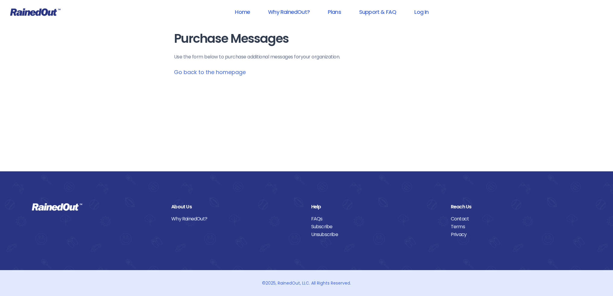  Describe the element at coordinates (516, 235) in the screenshot. I see `a: Privacy` at that location.